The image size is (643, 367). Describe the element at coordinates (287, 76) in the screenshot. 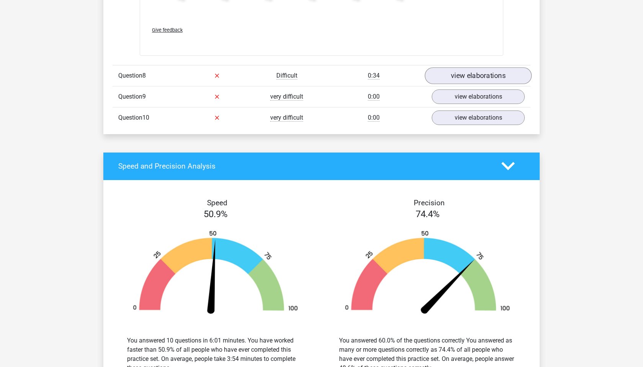

I see `span: Difficult` at that location.